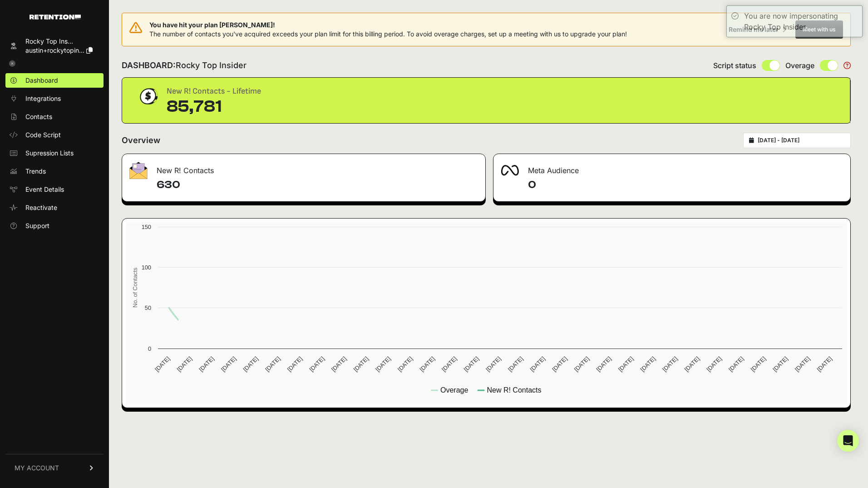 This screenshot has height=488, width=868. Describe the element at coordinates (39, 117) in the screenshot. I see `span: Contacts` at that location.